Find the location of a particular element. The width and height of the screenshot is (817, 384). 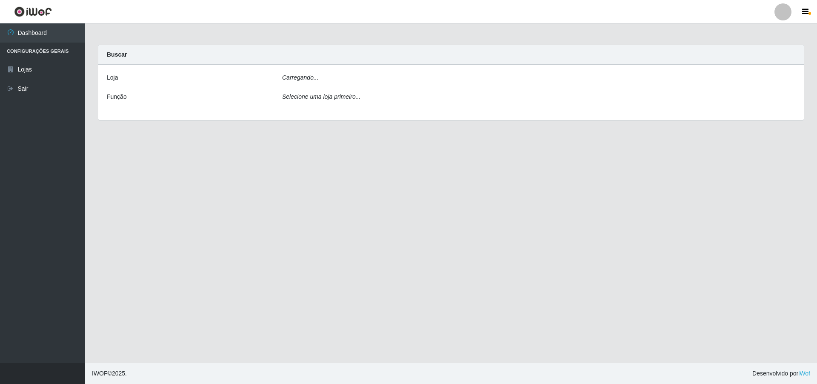

label: Loja is located at coordinates (112, 77).